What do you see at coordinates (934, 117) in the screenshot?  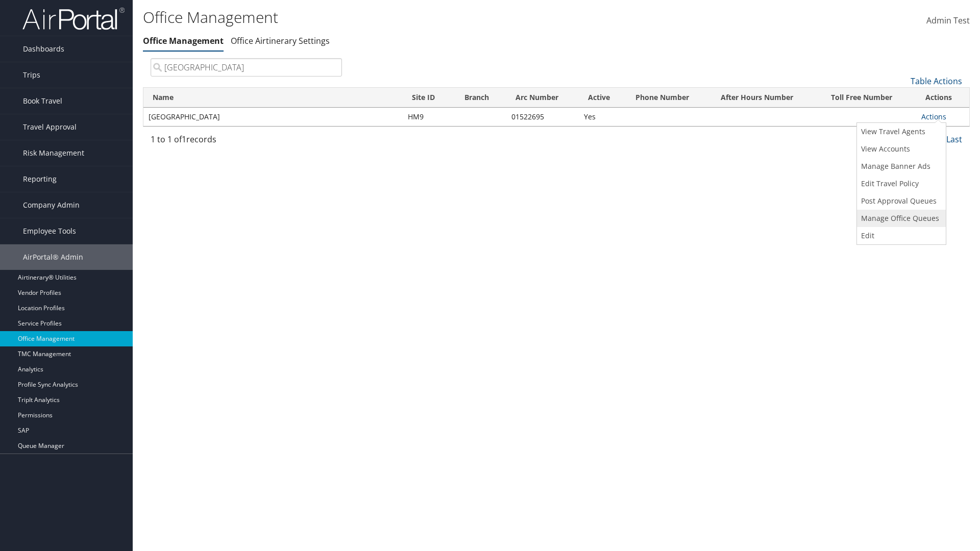 I see `a: Actions` at bounding box center [934, 117].